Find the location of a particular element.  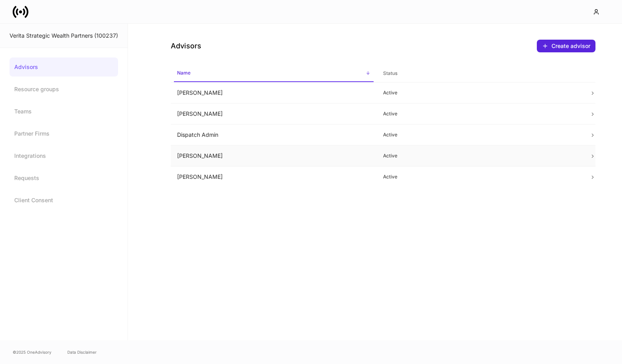

a: Teams is located at coordinates (64, 111).